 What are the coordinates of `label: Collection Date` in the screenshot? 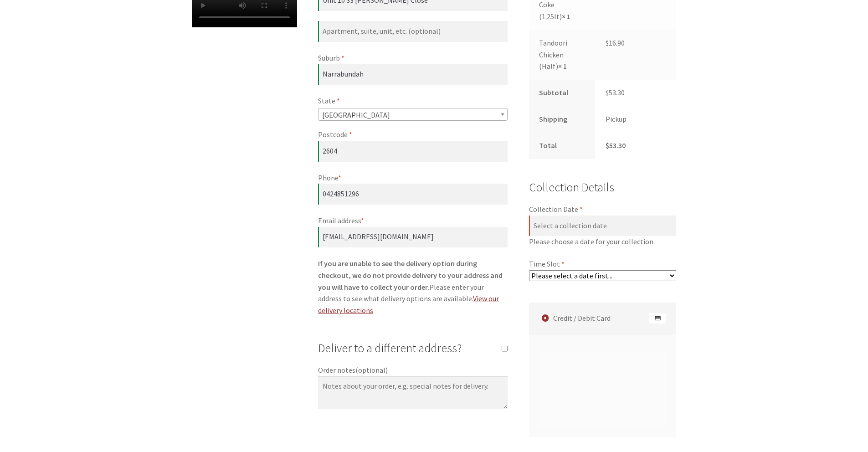 It's located at (603, 210).